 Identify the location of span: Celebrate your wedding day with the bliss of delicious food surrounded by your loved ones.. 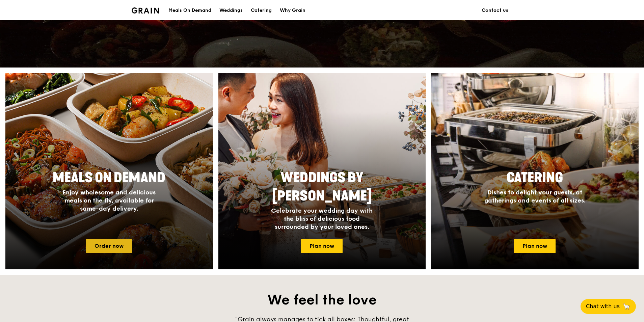
(322, 218).